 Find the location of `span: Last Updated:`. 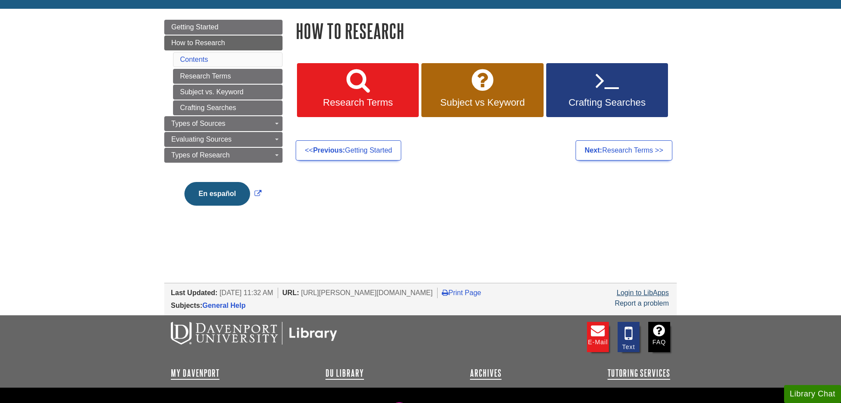

span: Last Updated: is located at coordinates (194, 292).